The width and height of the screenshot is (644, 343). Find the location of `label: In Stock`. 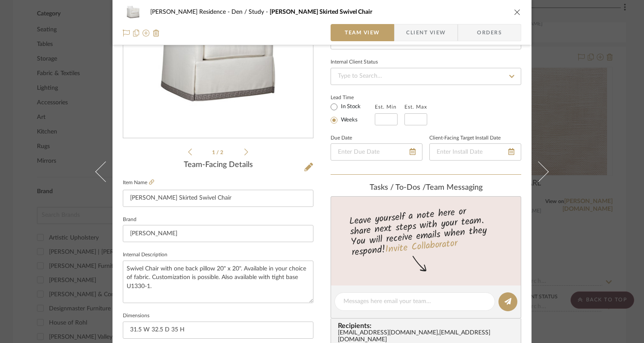

label: In Stock is located at coordinates (350, 107).